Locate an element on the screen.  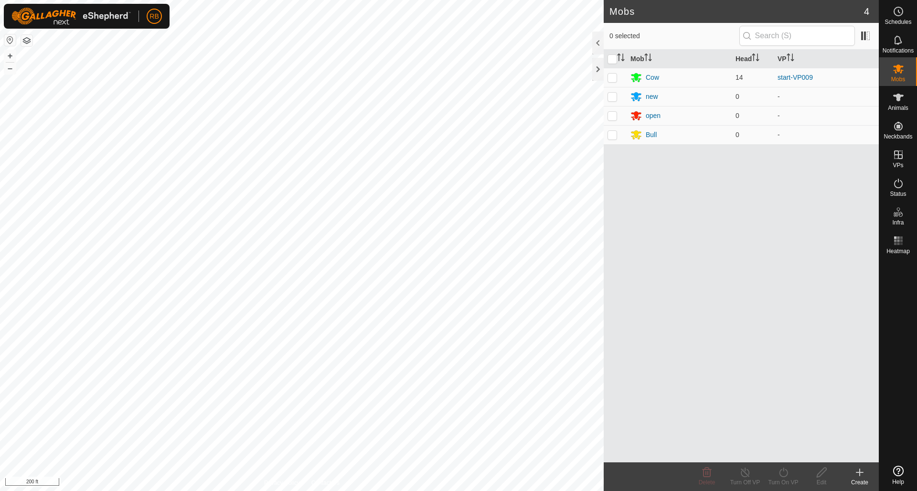
span: VPs is located at coordinates (898, 165).